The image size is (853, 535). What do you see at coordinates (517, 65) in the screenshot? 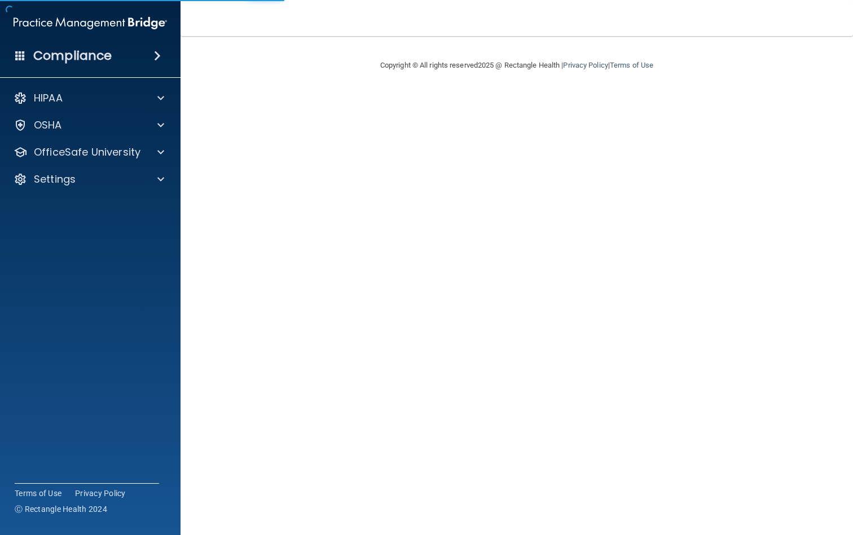
I see `div: Copyright © All rights reserved 2025 @ Rectangle Health | |` at bounding box center [517, 65].